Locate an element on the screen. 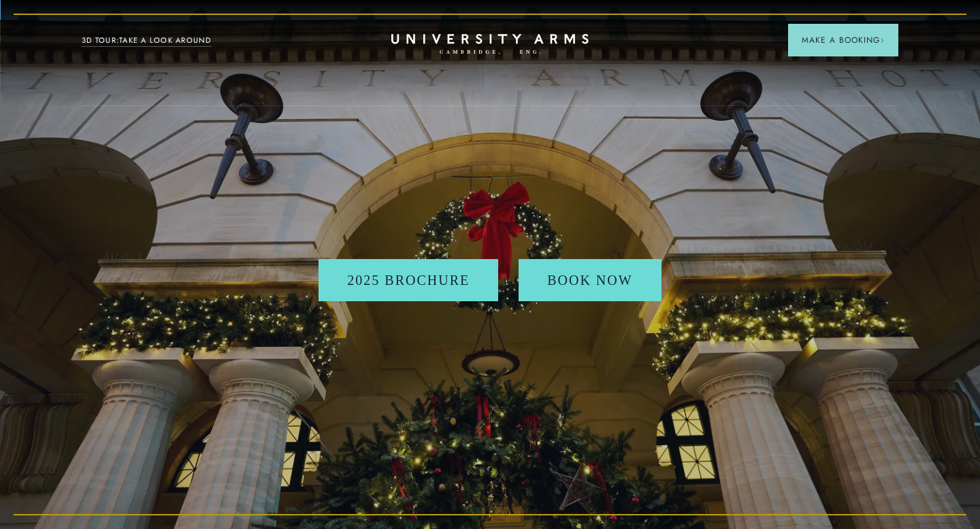  a: 3D TOUR:TAKE A LOOK AROUND is located at coordinates (147, 41).